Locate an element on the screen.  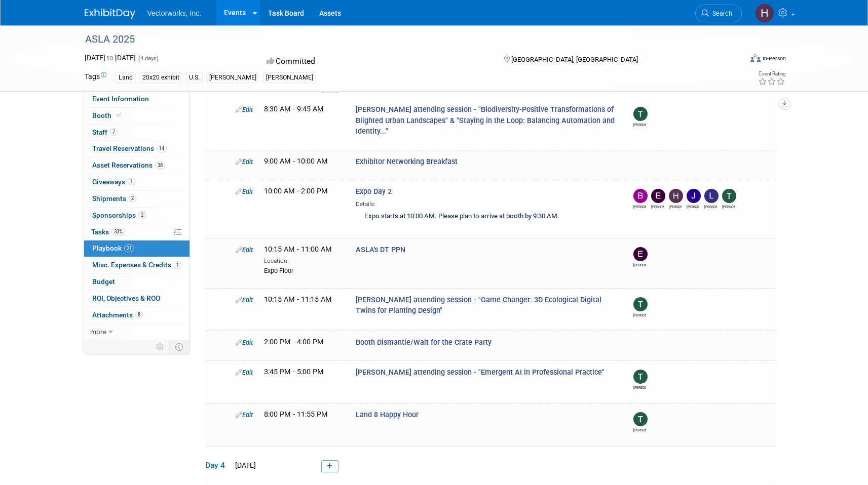
span: 38 is located at coordinates (160, 165).